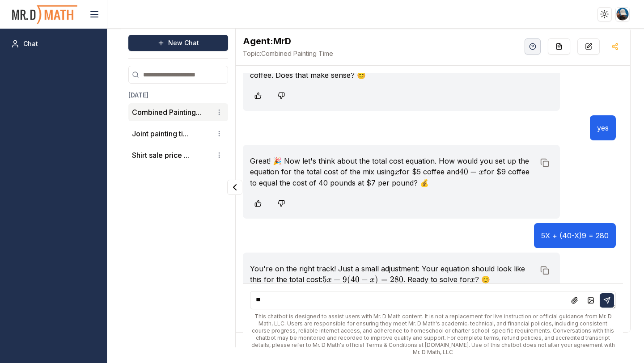  What do you see at coordinates (235, 187) in the screenshot?
I see `button: Collapse panel` at bounding box center [235, 187].